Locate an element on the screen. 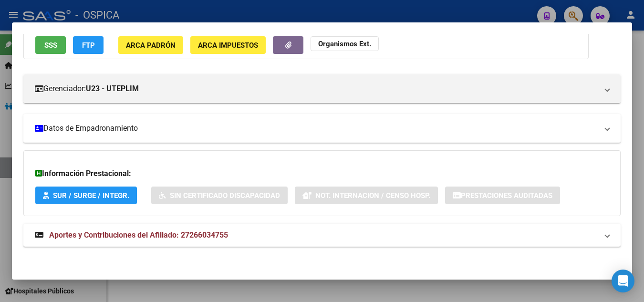  button: Prestaciones Auditadas is located at coordinates (503, 195).